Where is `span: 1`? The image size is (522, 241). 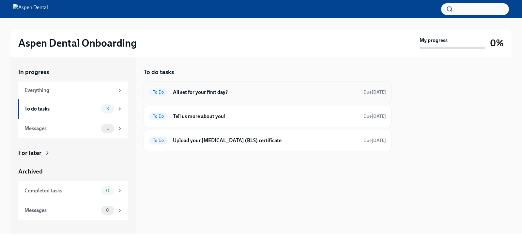
span: 1 is located at coordinates (108, 128).